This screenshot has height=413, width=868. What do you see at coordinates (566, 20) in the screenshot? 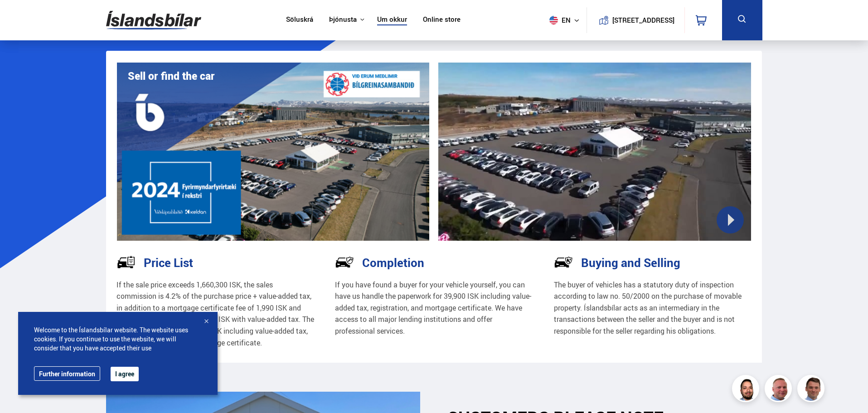
I see `button: en` at bounding box center [566, 20].